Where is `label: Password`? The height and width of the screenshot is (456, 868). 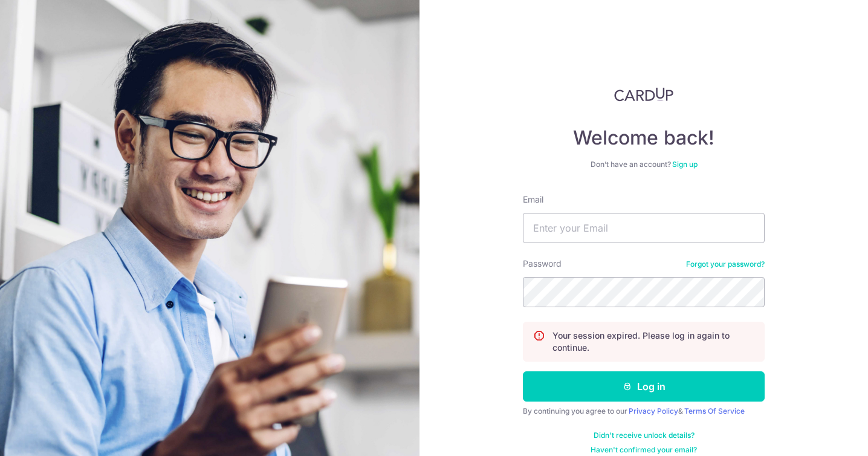 label: Password is located at coordinates (542, 264).